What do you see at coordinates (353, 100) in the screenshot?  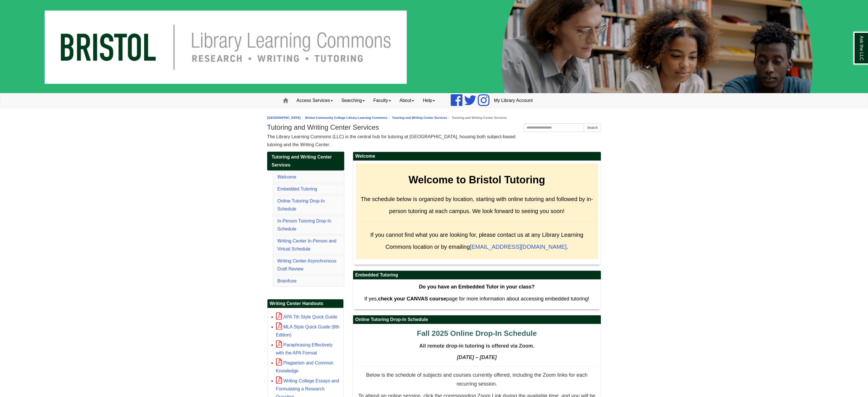 I see `a: Searching` at bounding box center [353, 100].